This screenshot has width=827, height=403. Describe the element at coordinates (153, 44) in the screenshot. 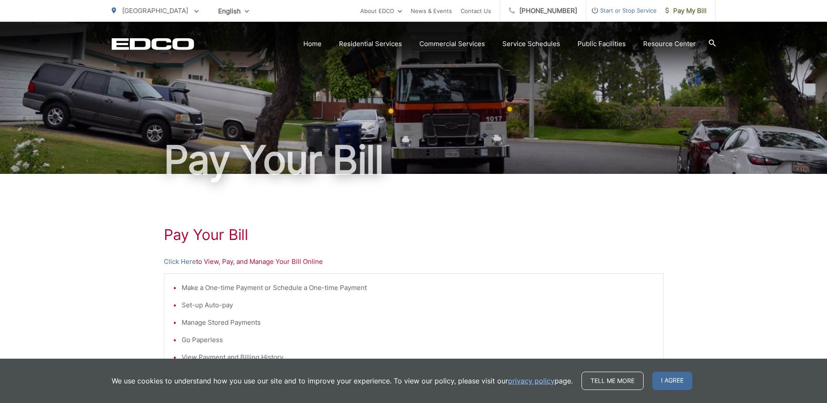

I see `a: EDCD logo. Return to the homepage.` at that location.